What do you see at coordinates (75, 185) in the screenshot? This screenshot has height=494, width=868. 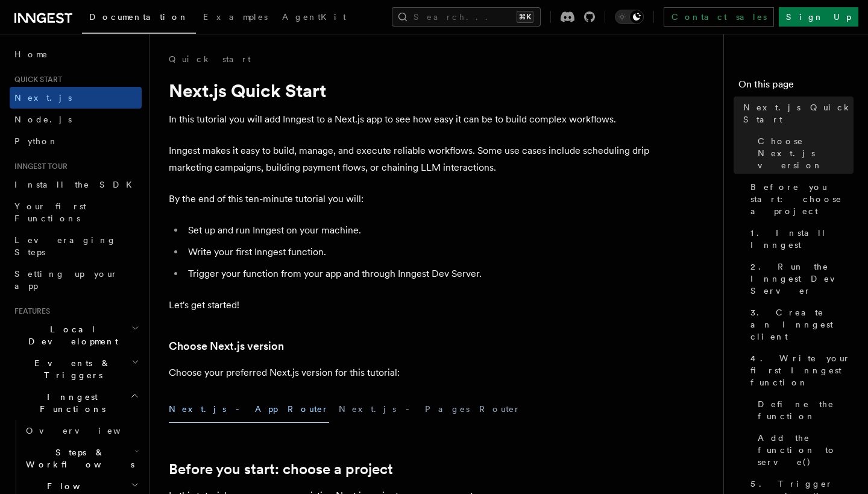 I see `a: Install the SDK` at bounding box center [75, 185].